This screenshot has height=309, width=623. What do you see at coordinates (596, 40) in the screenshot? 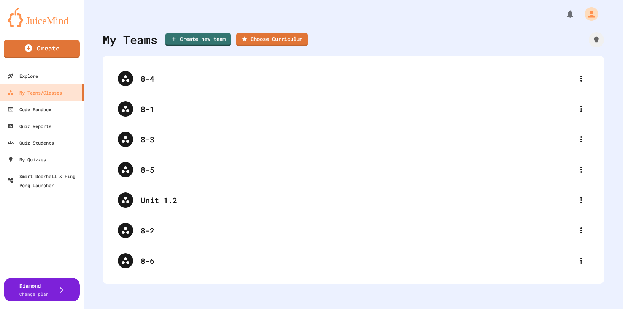
I see `div: How it works` at bounding box center [596, 40].